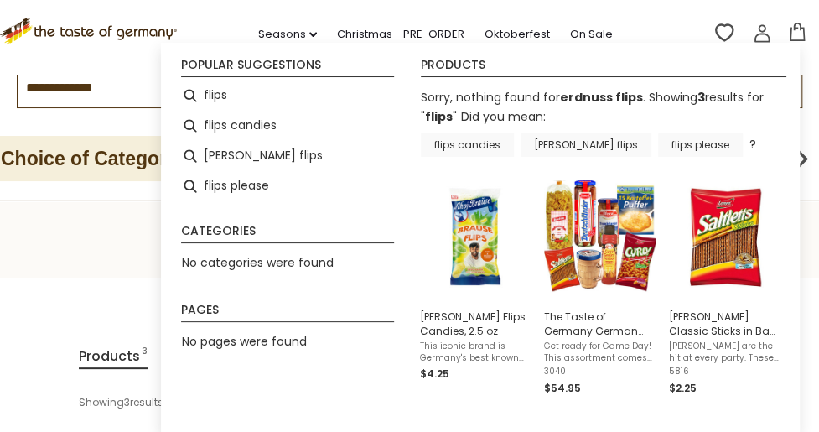 This screenshot has height=432, width=819. I want to click on span: This iconic brand is Germany's best known fizzy soda powder (Brausepulver), delighting kids of ma..., so click(475, 352).